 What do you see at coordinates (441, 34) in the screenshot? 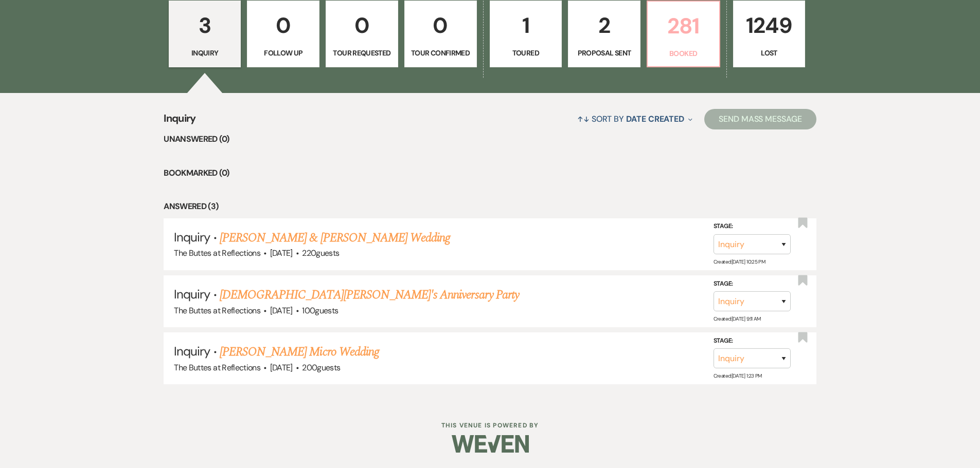
I see `a: 0Tour Confirmed` at bounding box center [441, 34].